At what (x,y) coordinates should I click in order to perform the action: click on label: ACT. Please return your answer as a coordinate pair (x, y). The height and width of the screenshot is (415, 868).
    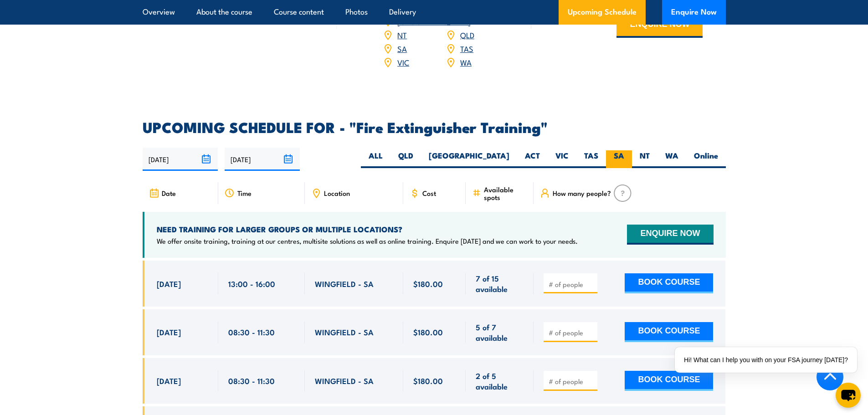
    Looking at the image, I should click on (532, 159).